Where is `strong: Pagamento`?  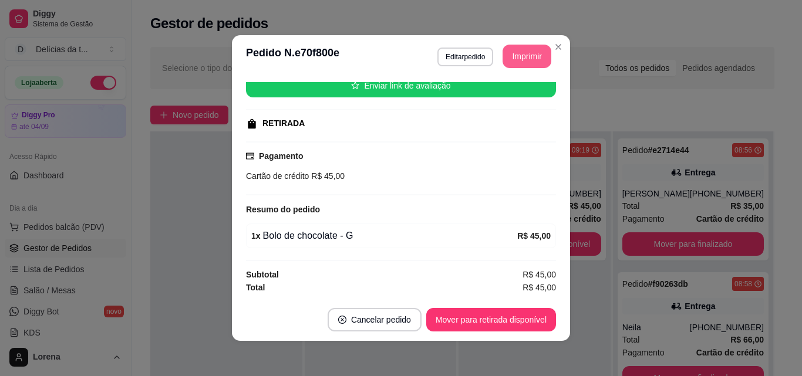
strong: Pagamento is located at coordinates (281, 156).